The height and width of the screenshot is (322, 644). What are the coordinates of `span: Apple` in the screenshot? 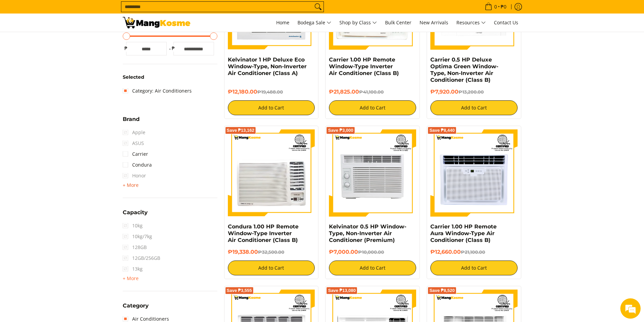 It's located at (134, 133).